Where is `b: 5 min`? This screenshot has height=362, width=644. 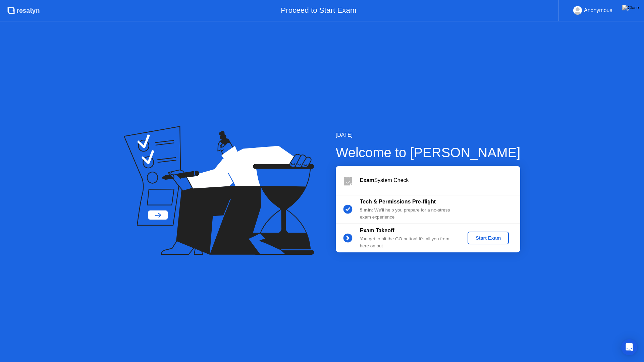 b: 5 min is located at coordinates (366, 210).